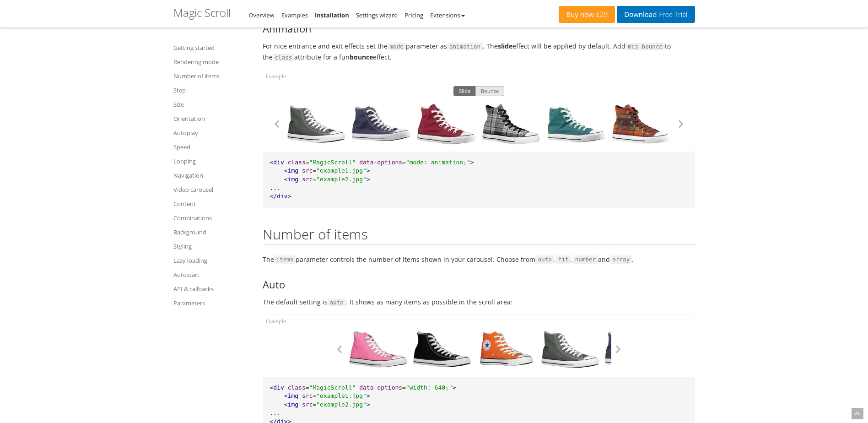  I want to click on code: number, so click(586, 260).